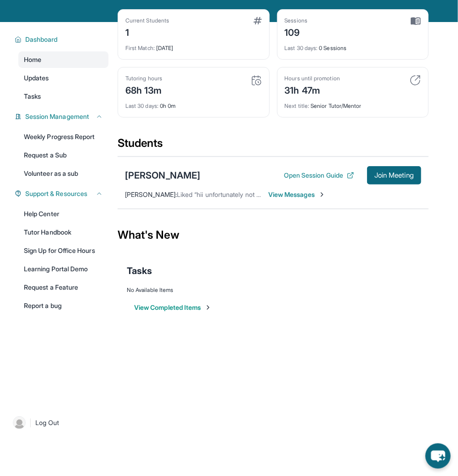 The width and height of the screenshot is (458, 476). Describe the element at coordinates (63, 305) in the screenshot. I see `a: Report a bug` at that location.